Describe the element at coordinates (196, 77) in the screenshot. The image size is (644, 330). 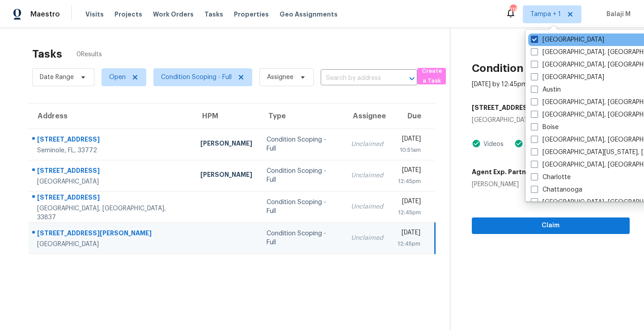
I see `span: Condition Scoping - Full` at that location.